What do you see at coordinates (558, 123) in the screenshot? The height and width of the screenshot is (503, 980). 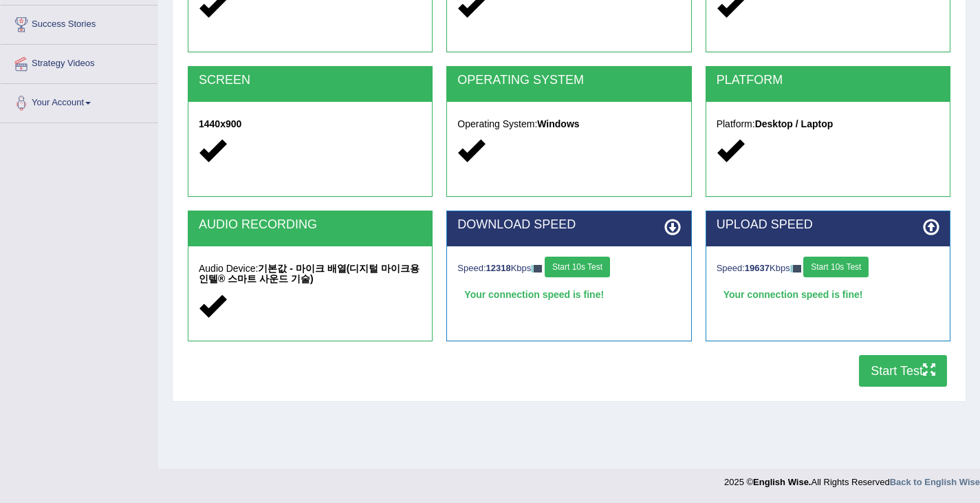 I see `strong: Windows` at bounding box center [558, 123].